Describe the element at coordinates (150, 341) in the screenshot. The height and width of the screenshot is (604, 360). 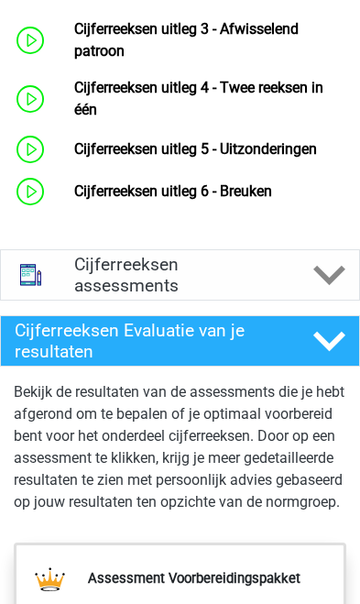
I see `h4: Cijferreeksen Evaluatie van je resultaten` at that location.